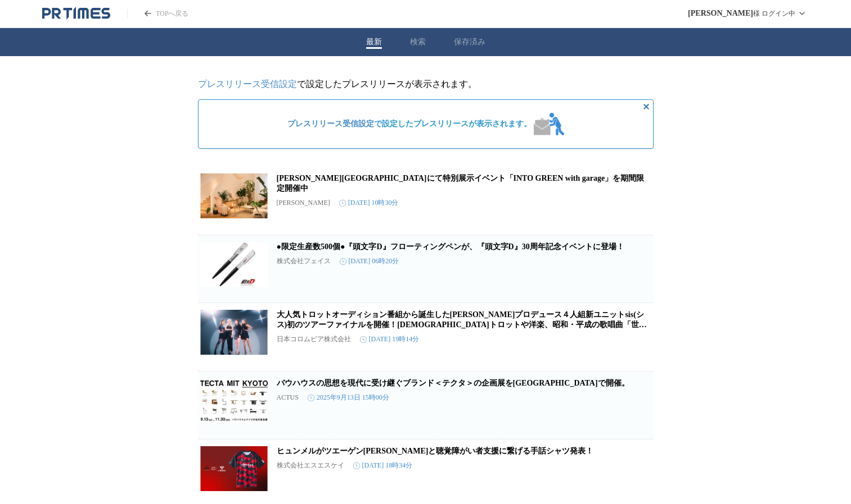 The width and height of the screenshot is (851, 504). I want to click on p: 株式会社エスエスケイ, so click(310, 466).